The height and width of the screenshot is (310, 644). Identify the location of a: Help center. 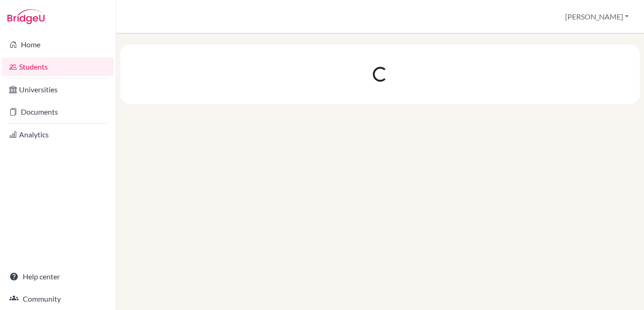
(57, 277).